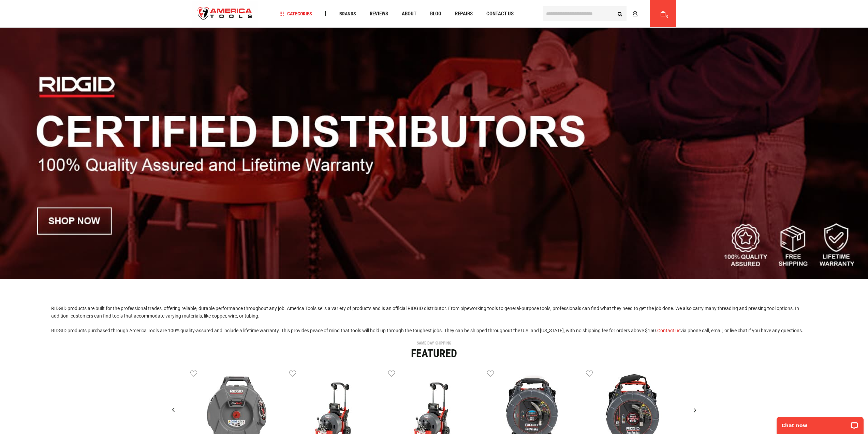 Image resolution: width=868 pixels, height=434 pixels. What do you see at coordinates (379, 14) in the screenshot?
I see `a: Reviews` at bounding box center [379, 14].